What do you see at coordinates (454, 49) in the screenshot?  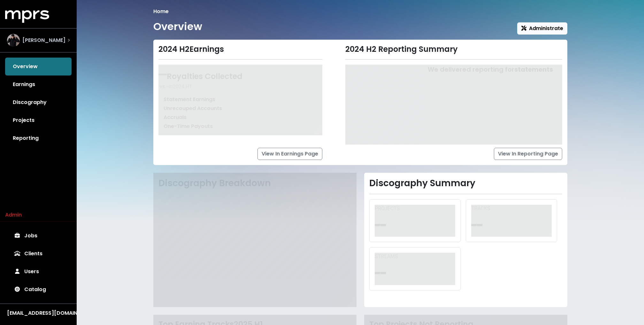 I see `div: 2024 H2 Reporting Summary` at bounding box center [454, 49].